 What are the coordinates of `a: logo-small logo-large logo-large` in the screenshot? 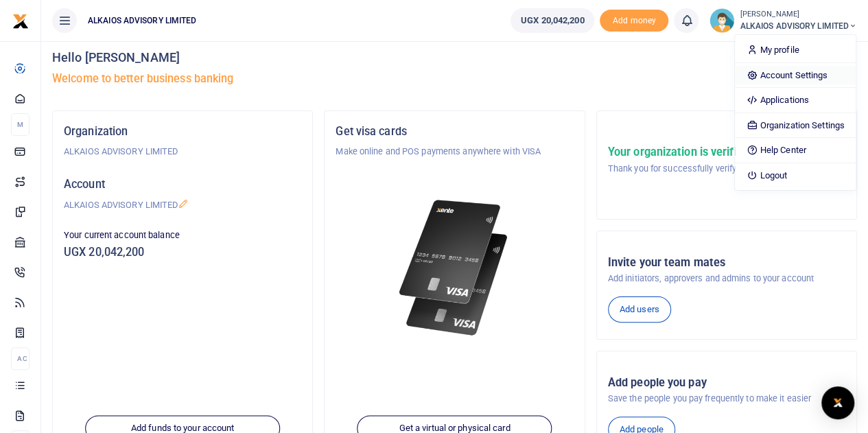 It's located at (20, 20).